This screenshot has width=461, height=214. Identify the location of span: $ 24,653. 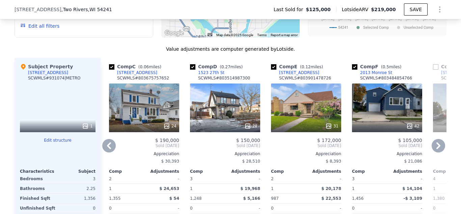
(169, 188).